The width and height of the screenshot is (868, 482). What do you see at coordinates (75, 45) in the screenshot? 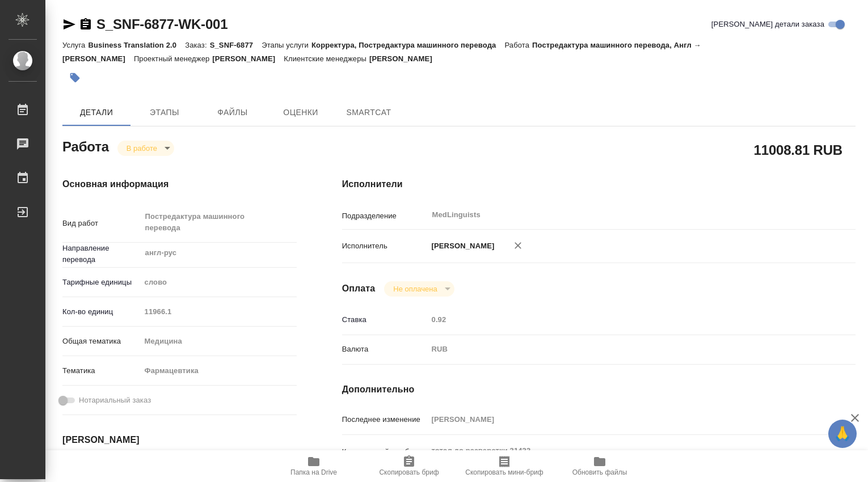
I see `p: Услуга` at bounding box center [75, 45].